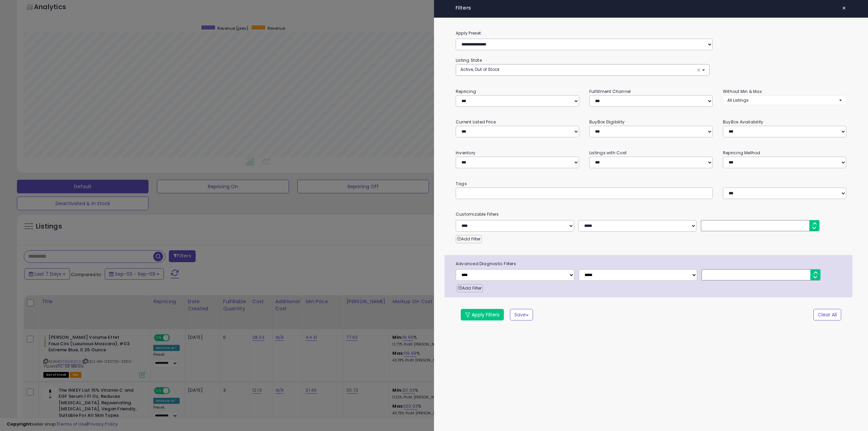 The height and width of the screenshot is (431, 868). I want to click on small: Without Min & Max, so click(742, 91).